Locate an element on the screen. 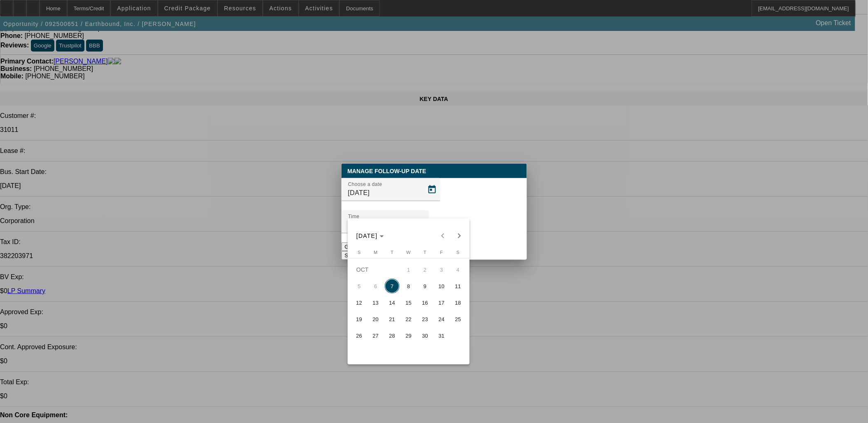  span: W is located at coordinates (409, 252).